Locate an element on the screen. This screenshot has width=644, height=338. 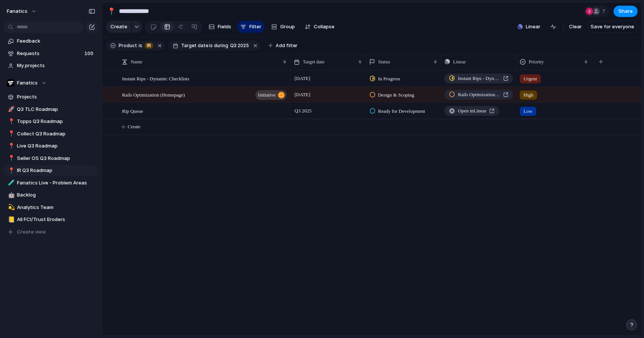
span: Priority is located at coordinates (536, 62).